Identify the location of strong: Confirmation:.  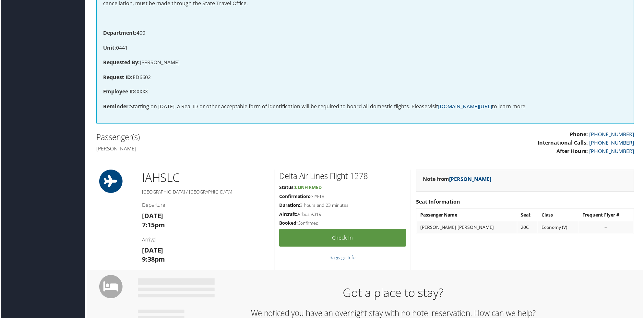
(295, 197).